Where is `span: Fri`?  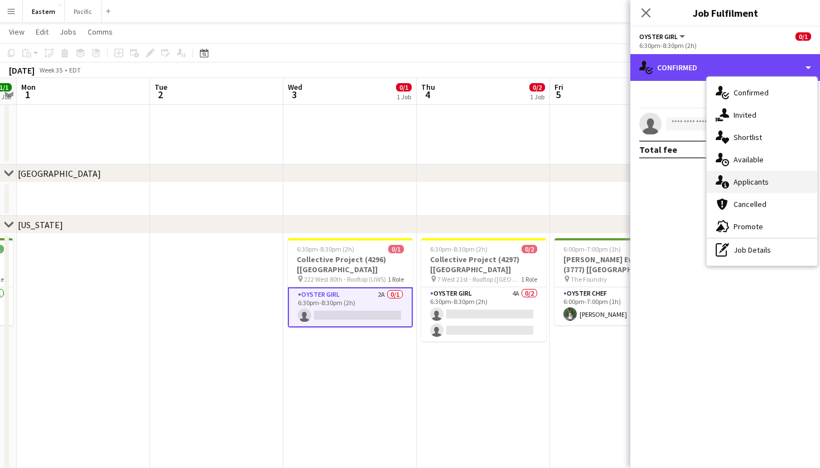
span: Fri is located at coordinates (559, 87).